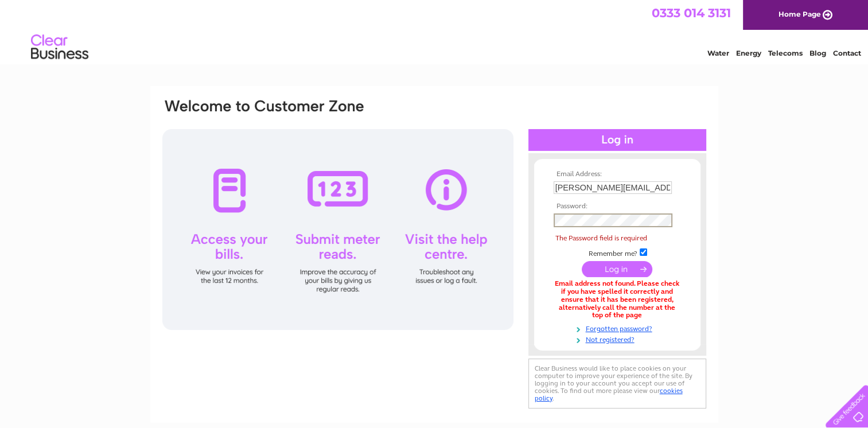  I want to click on a: Blog, so click(818, 53).